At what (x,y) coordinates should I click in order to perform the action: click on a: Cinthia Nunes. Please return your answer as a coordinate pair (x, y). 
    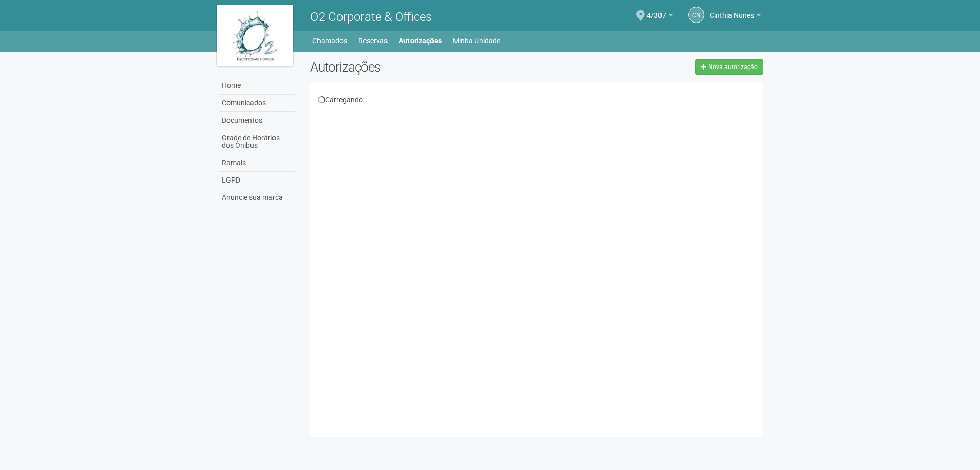
    Looking at the image, I should click on (735, 17).